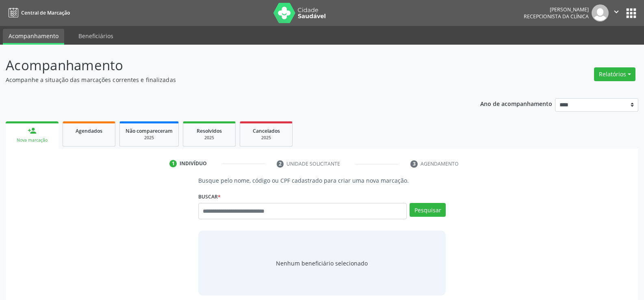 This screenshot has height=300, width=644. Describe the element at coordinates (33, 37) in the screenshot. I see `a: Acompanhamento` at that location.